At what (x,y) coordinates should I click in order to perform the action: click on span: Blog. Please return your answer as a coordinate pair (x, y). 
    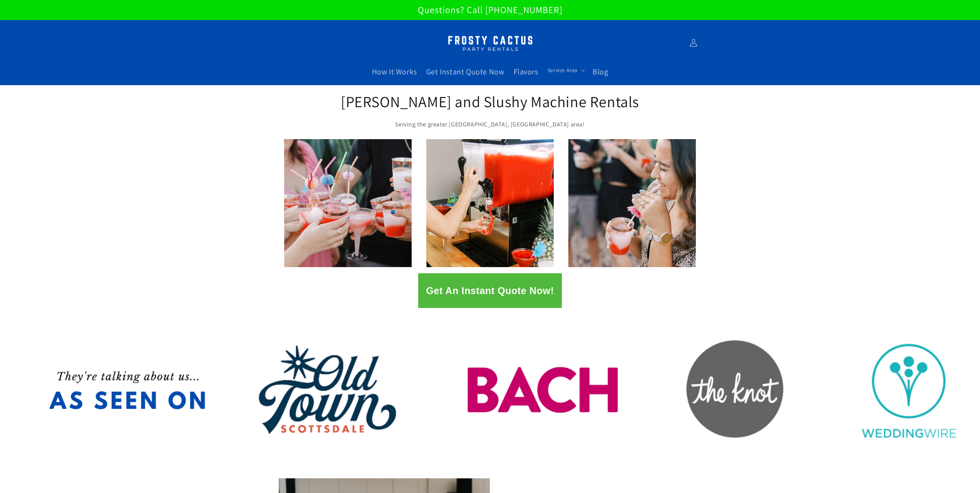
    Looking at the image, I should click on (600, 72).